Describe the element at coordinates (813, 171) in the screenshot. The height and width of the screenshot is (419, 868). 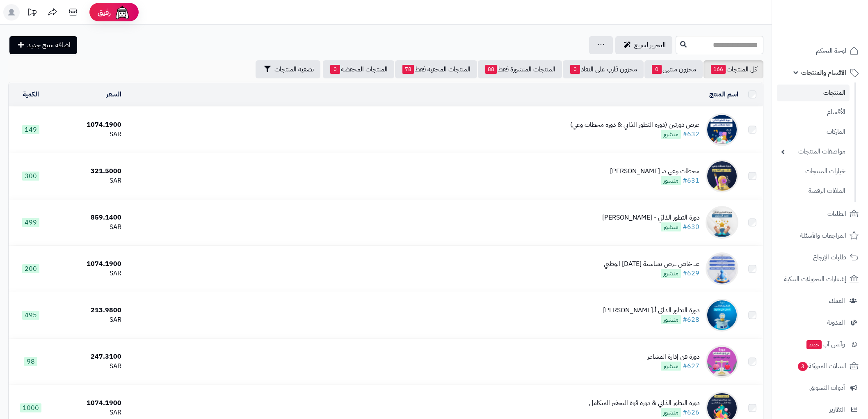
I see `a: خيارات المنتجات` at that location.